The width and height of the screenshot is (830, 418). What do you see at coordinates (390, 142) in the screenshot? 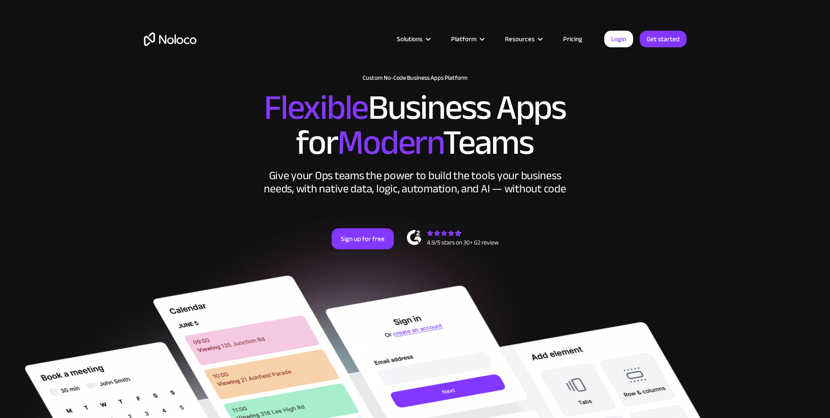
I see `span: Modern` at bounding box center [390, 142].